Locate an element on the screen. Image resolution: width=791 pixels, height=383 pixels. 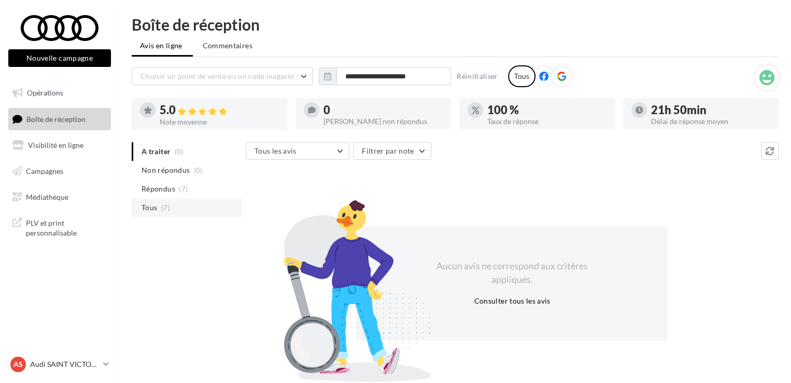
div: Aucun avis ne correspond aux critères appliqués. is located at coordinates (512, 272).